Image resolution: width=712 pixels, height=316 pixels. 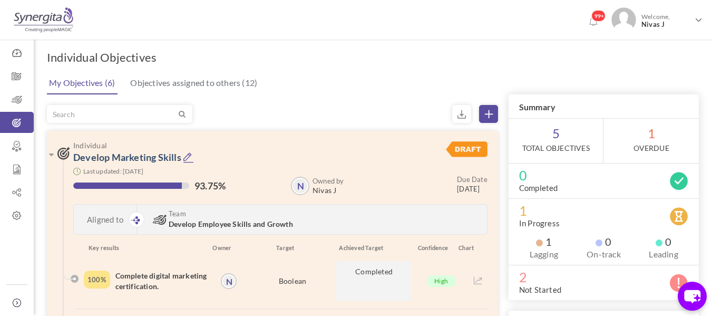 What do you see at coordinates (236, 145) in the screenshot?
I see `span: Individual` at bounding box center [236, 145].